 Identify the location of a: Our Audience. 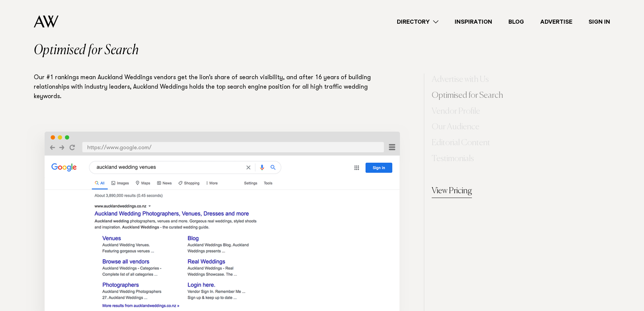
(455, 127).